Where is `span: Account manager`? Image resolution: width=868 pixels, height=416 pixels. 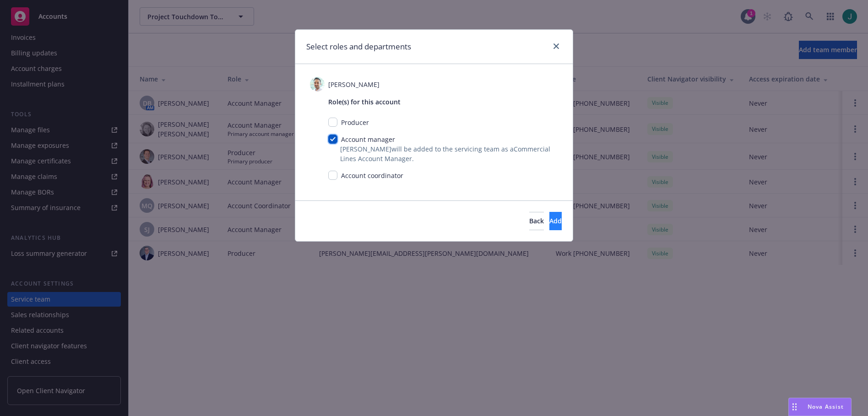
span: Account manager is located at coordinates (368, 139).